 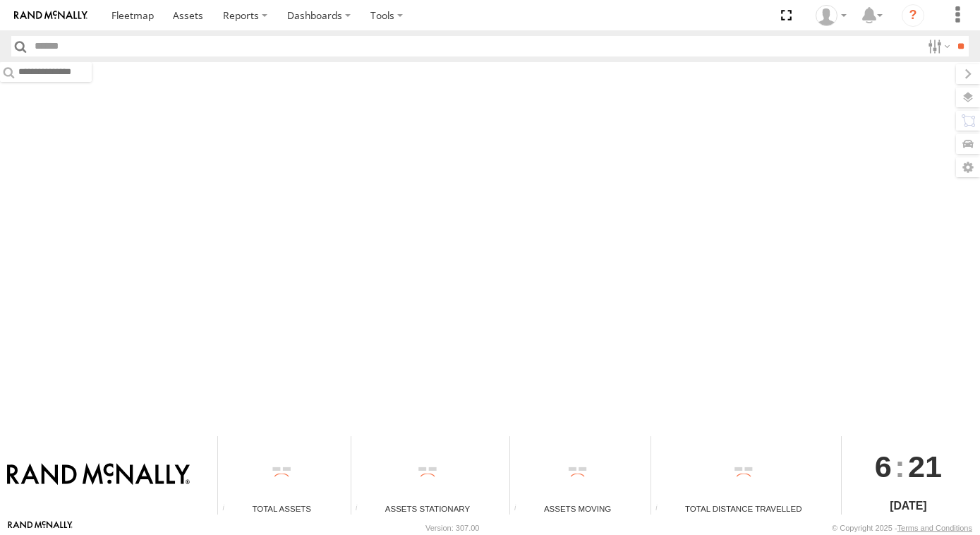 I want to click on img: Rand McNally, so click(x=98, y=475).